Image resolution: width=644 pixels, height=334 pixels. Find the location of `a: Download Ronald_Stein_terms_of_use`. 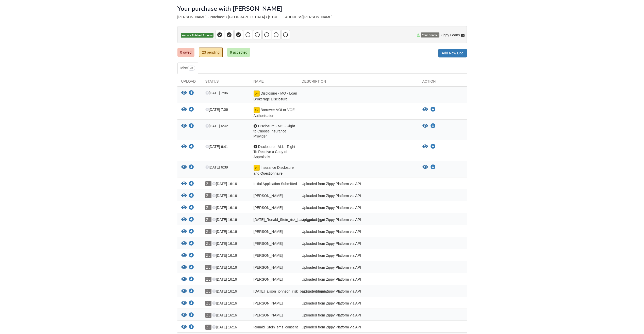

a: Download Ronald_Stein_terms_of_use is located at coordinates (192, 196).